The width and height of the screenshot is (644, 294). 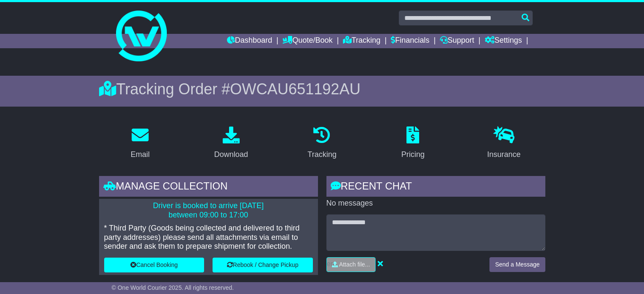 I want to click on div: Insurance, so click(x=504, y=155).